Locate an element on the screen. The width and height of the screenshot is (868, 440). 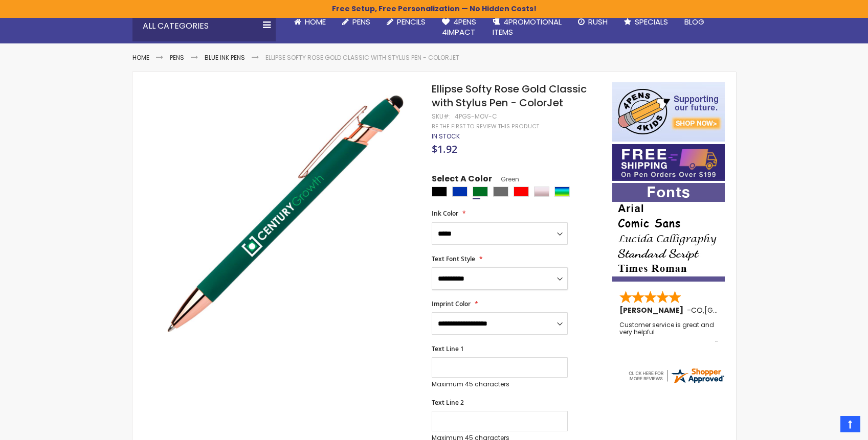
span: 4PROMOTIONAL ITEMS is located at coordinates (527, 26).